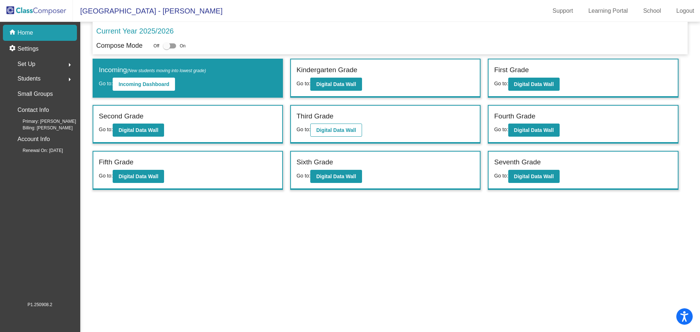  What do you see at coordinates (608, 11) in the screenshot?
I see `a: Learning Portal` at bounding box center [608, 11].